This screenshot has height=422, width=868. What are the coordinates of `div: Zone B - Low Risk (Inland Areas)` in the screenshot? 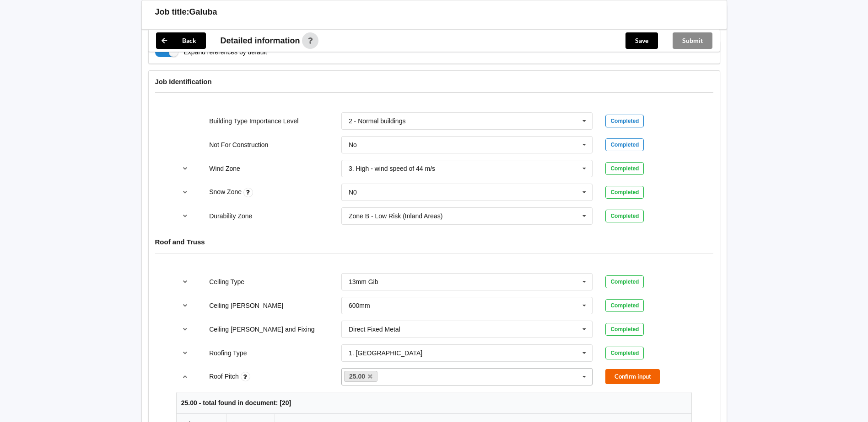 It's located at (395, 216).